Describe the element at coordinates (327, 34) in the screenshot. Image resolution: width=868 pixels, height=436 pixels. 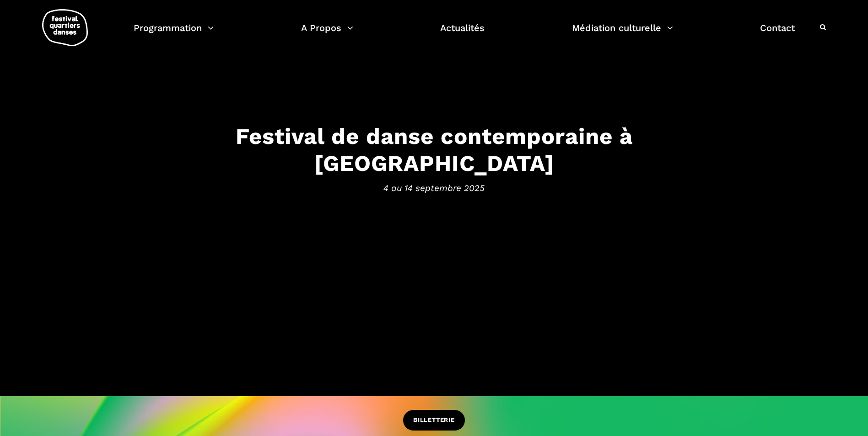
I see `a: A Propos` at that location.